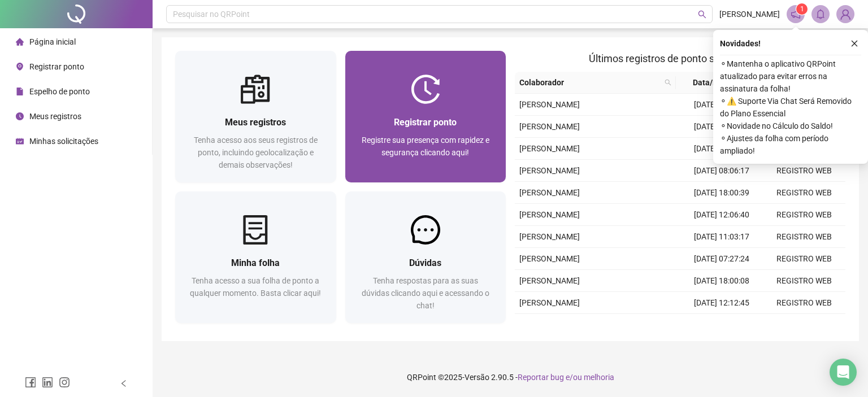 The image size is (868, 397). What do you see at coordinates (712, 83) in the screenshot?
I see `span: Data/Hora` at bounding box center [712, 83].